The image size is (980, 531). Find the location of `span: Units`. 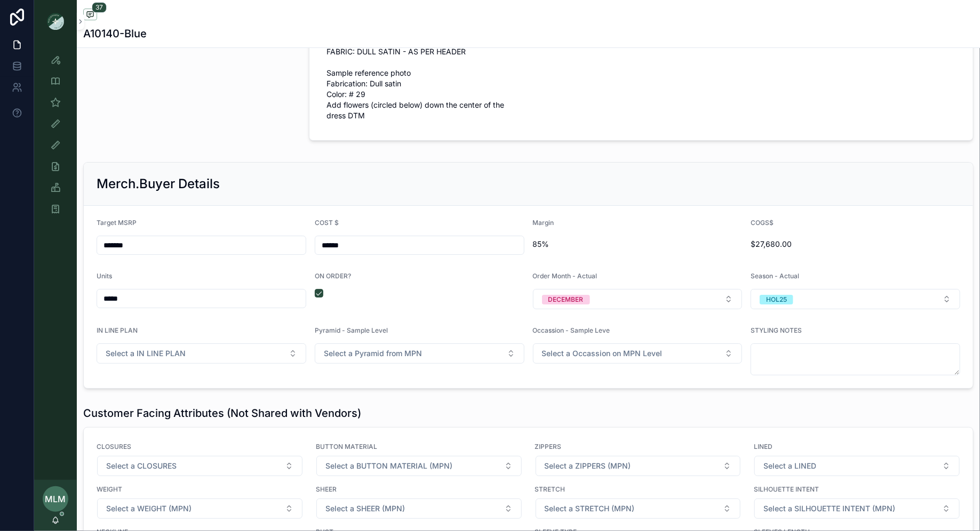

span: Units is located at coordinates (104, 276).